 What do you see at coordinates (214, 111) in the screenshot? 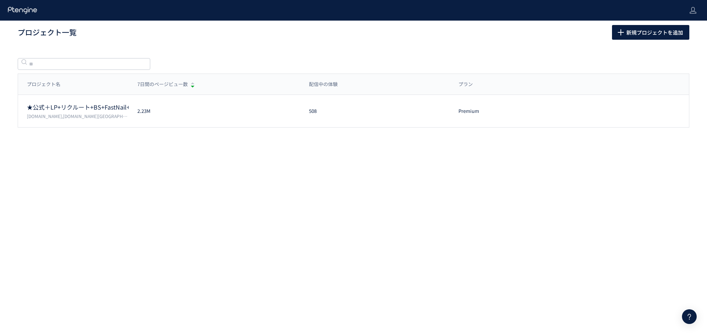
I see `div: 2.23M` at bounding box center [214, 111].